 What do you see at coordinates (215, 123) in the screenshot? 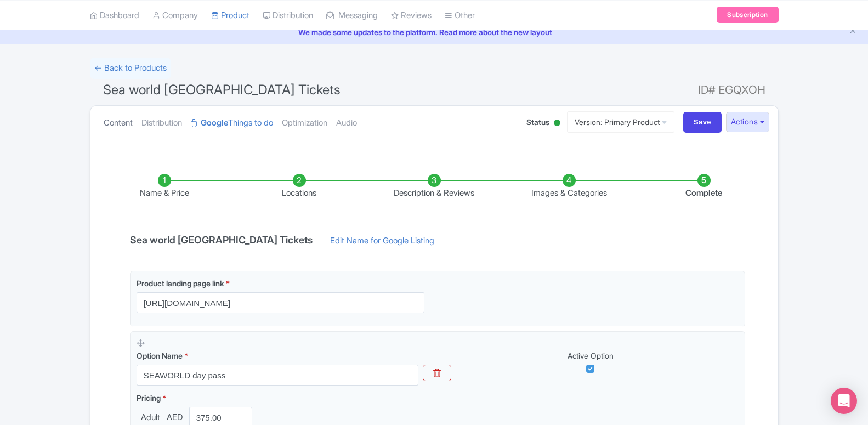
I see `strong: Google` at bounding box center [215, 123].